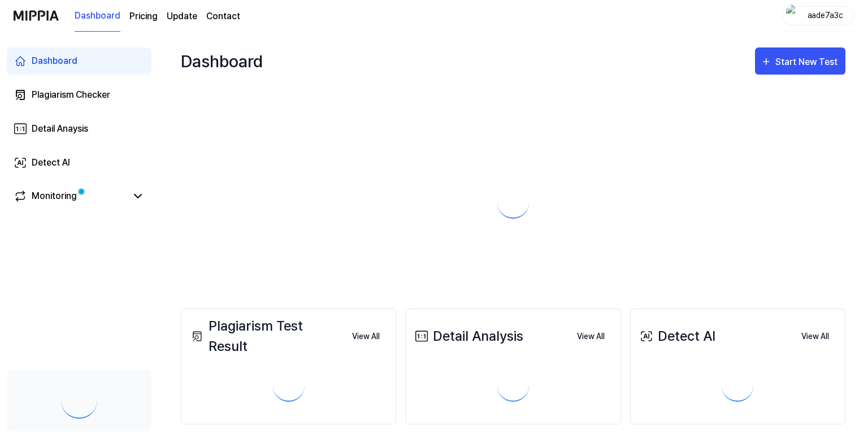 This screenshot has width=868, height=447. I want to click on a: Detail Anaysis, so click(79, 129).